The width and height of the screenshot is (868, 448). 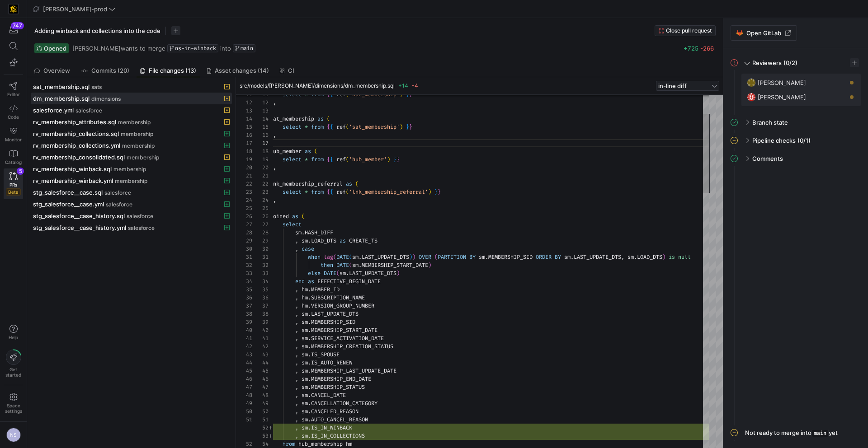 I want to click on span: 'sat_membership', so click(x=374, y=127).